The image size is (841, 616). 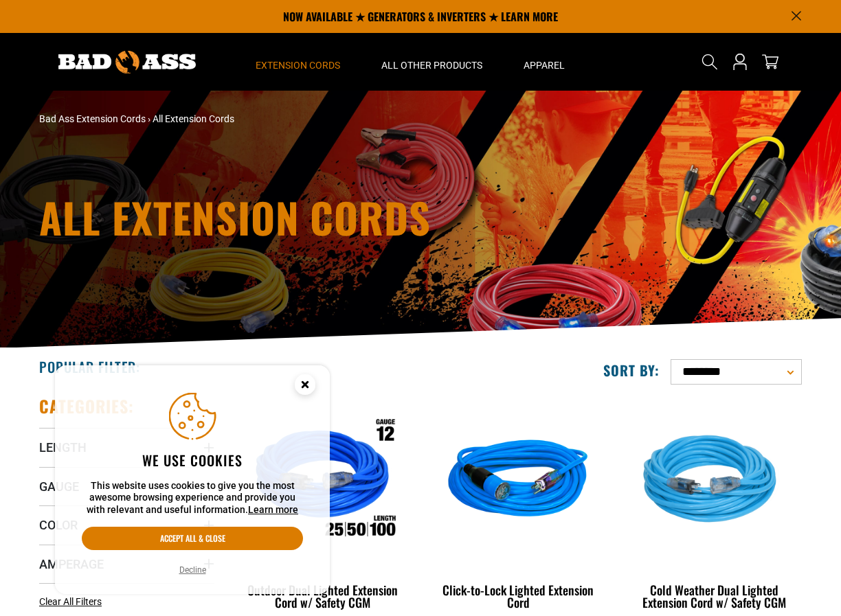 What do you see at coordinates (518, 596) in the screenshot?
I see `div: Click-to-Lock Lighted Extension Cord` at bounding box center [518, 596].